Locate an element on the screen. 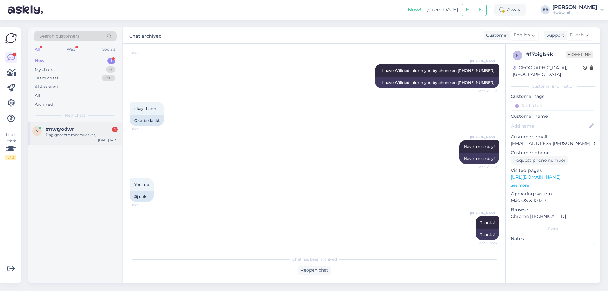 The width and height of the screenshot is (608, 291). span: You too is located at coordinates (142, 184).